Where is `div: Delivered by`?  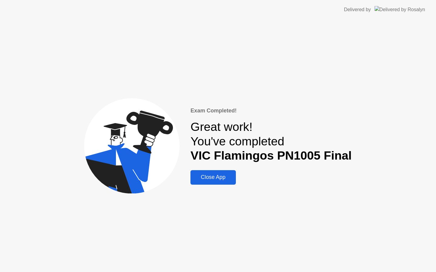
div: Delivered by is located at coordinates (357, 10).